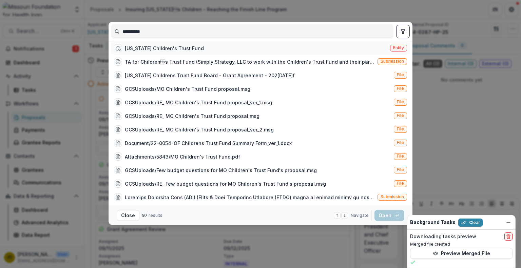 This screenshot has width=521, height=268. What do you see at coordinates (221, 170) in the screenshot?
I see `div: GCSUploads/Few budget questions for MO Children's Trust Fund's proposal.msg` at bounding box center [221, 170].